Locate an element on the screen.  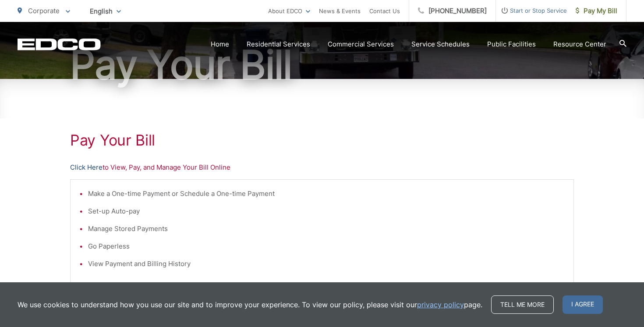
a: Click Here is located at coordinates (86, 167).